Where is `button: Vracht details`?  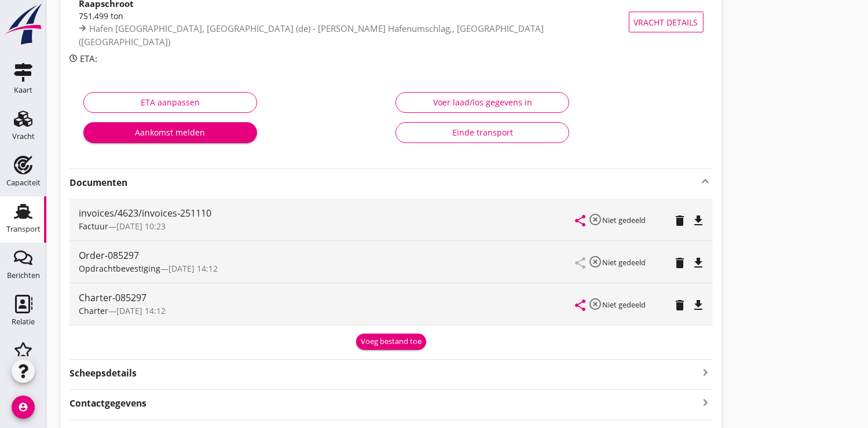
button: Vracht details is located at coordinates (666, 22).